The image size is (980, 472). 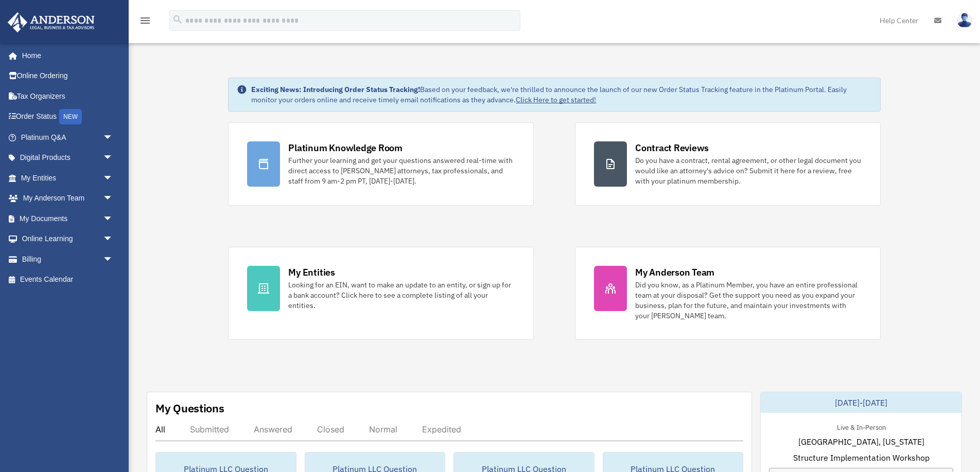 I want to click on a: Online Learningarrow_drop_down, so click(x=68, y=240).